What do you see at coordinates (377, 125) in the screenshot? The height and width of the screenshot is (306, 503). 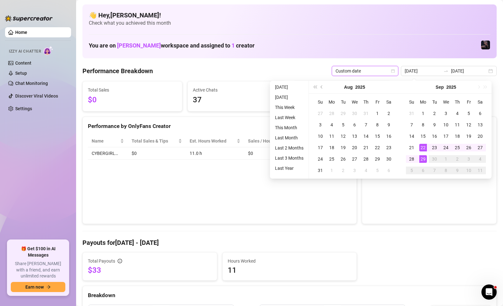 I see `td: 2025-08-08` at bounding box center [377, 125].